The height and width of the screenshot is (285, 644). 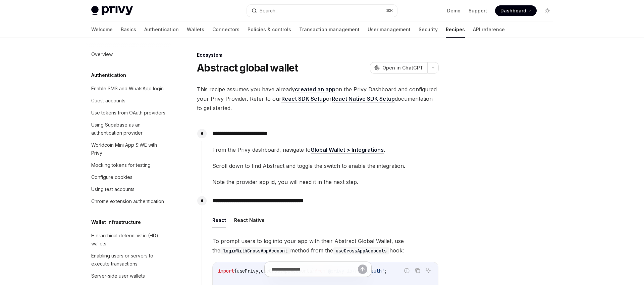 What do you see at coordinates (361, 251) in the screenshot?
I see `code: useCrossAppAccounts` at bounding box center [361, 251].